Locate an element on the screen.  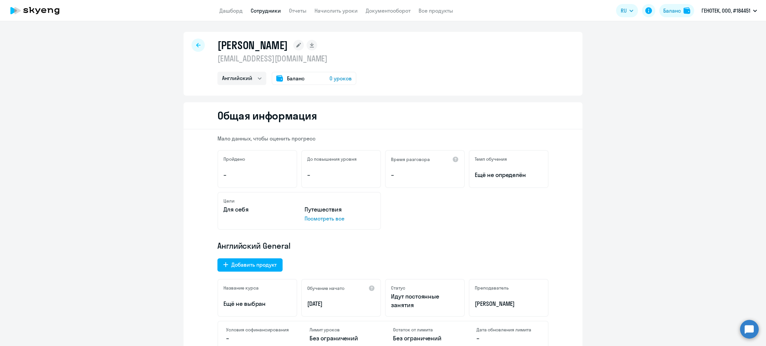
h5: Темп обучения is located at coordinates (491, 159).